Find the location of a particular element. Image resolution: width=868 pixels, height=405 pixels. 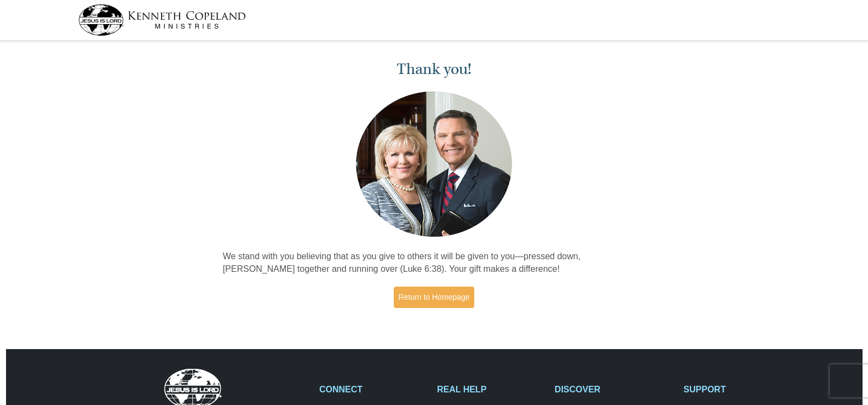

h2: SUPPORT is located at coordinates (736, 389).